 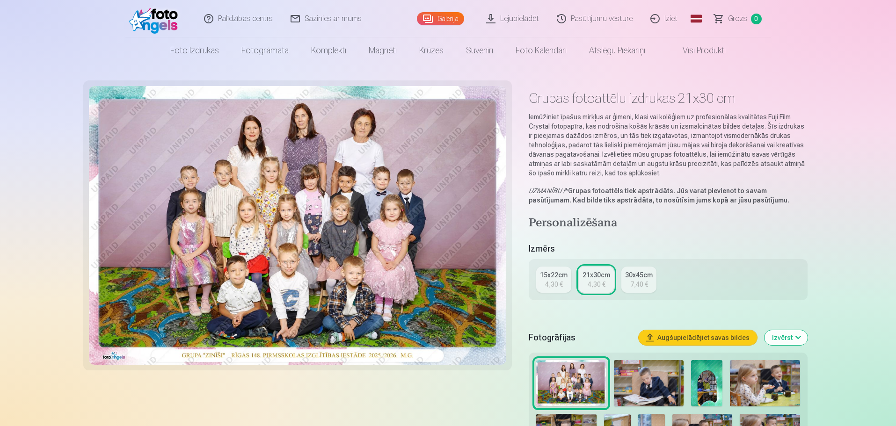 I want to click on div: 21x30cm, so click(x=596, y=275).